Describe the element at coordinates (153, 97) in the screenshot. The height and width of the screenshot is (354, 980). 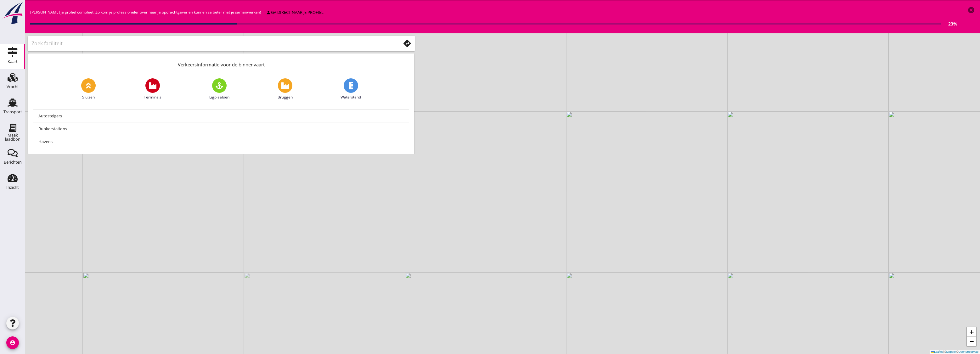
I see `span: Terminals` at that location.